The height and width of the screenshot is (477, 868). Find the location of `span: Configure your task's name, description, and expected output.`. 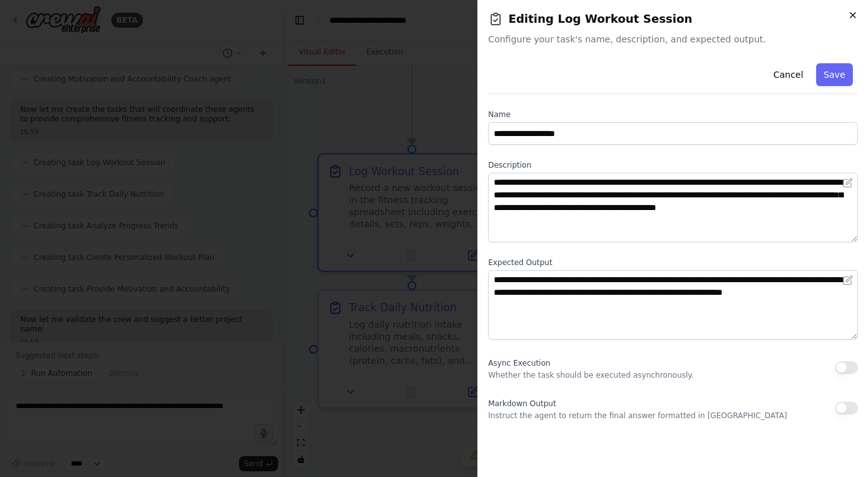

span: Configure your task's name, description, and expected output. is located at coordinates (672, 39).